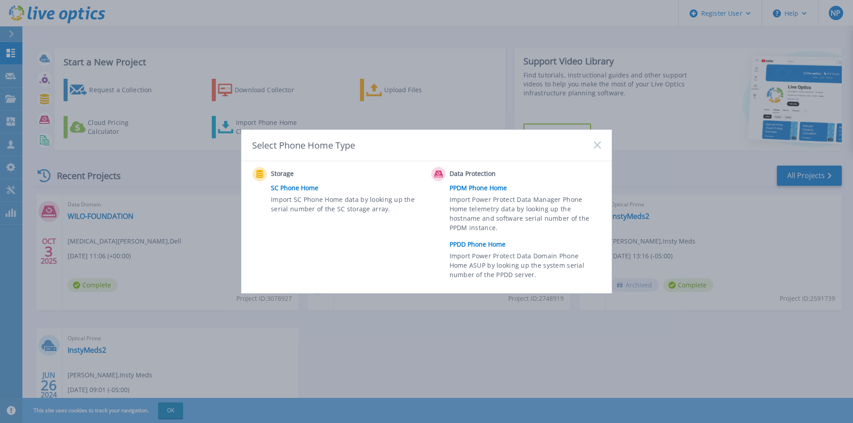  I want to click on span: Data Protection, so click(494, 174).